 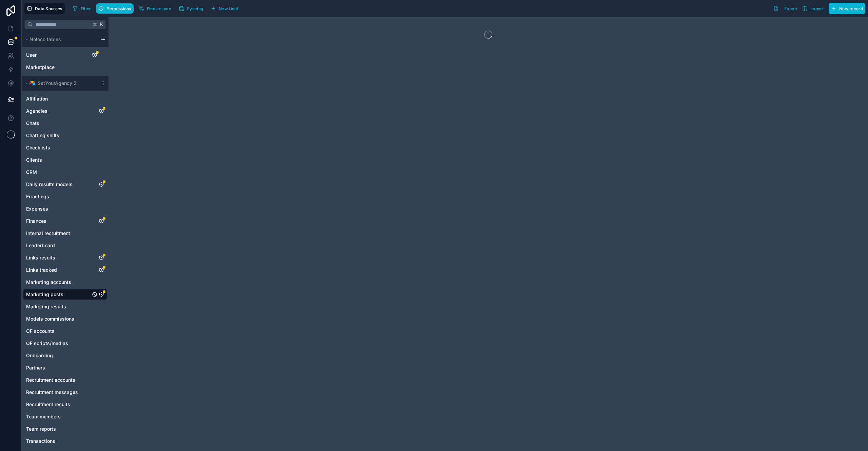 I want to click on a: Marketing posts, so click(x=58, y=294).